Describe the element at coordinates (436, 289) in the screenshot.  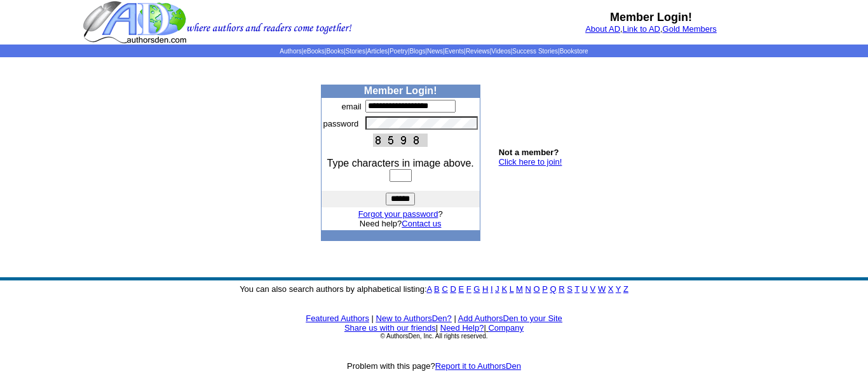
I see `a: B` at that location.